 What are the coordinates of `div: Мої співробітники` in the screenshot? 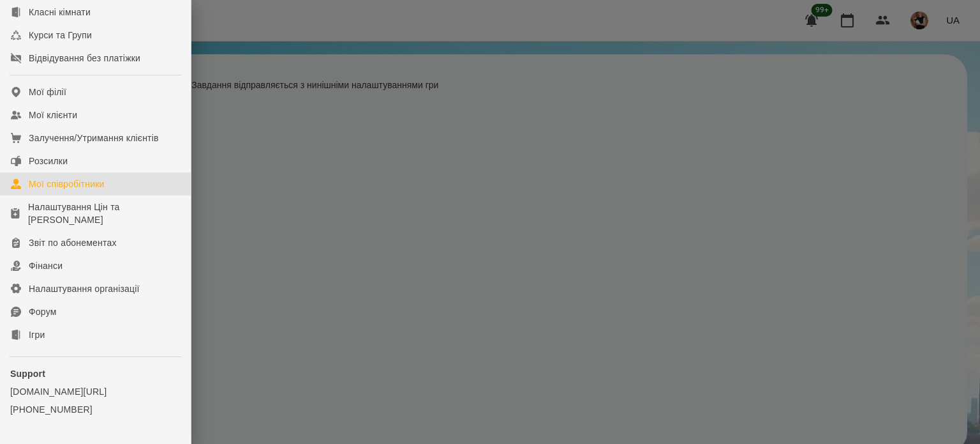 It's located at (66, 183).